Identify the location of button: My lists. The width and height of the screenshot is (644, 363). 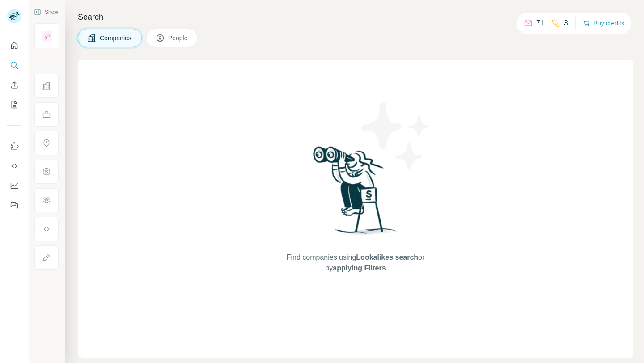
(14, 105).